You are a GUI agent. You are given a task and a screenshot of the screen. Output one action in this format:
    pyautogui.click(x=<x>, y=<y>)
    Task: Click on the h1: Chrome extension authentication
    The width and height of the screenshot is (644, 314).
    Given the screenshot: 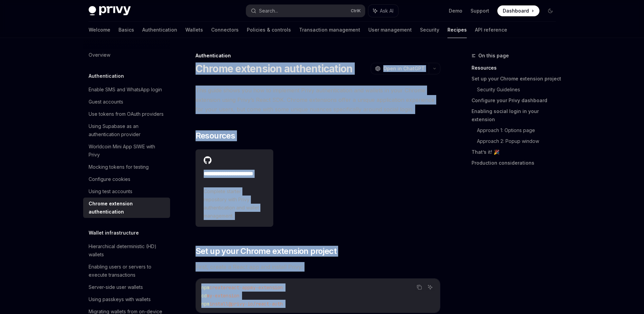 What is the action you would take?
    pyautogui.click(x=274, y=69)
    